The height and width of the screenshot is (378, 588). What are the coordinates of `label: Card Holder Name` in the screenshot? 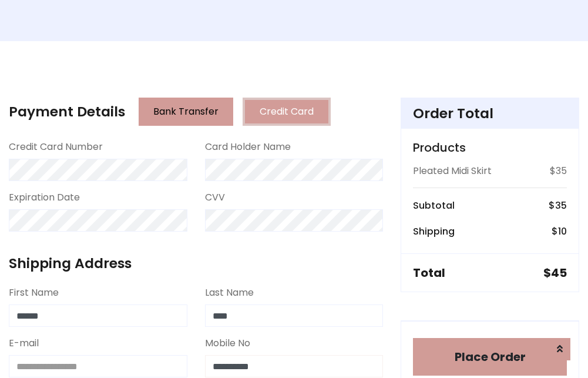 It's located at (248, 147).